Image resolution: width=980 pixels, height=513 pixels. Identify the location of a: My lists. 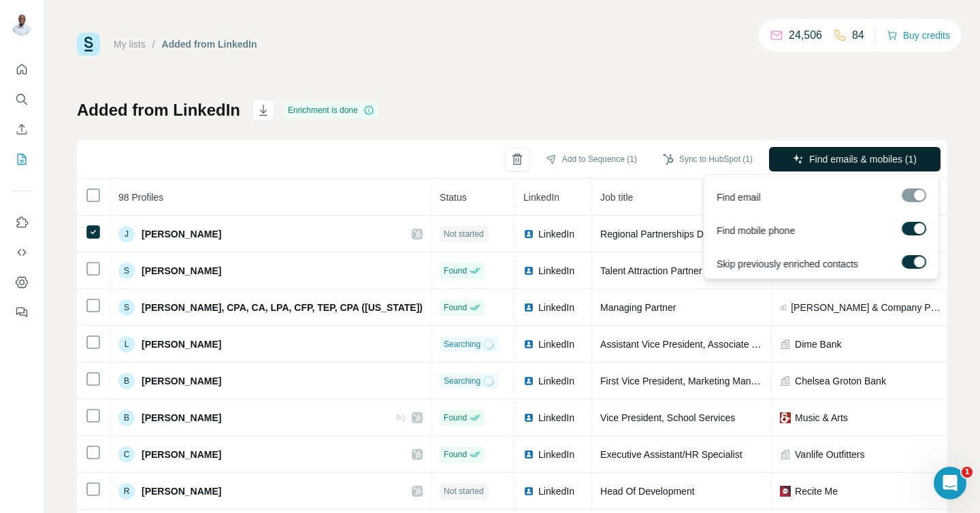
(130, 44).